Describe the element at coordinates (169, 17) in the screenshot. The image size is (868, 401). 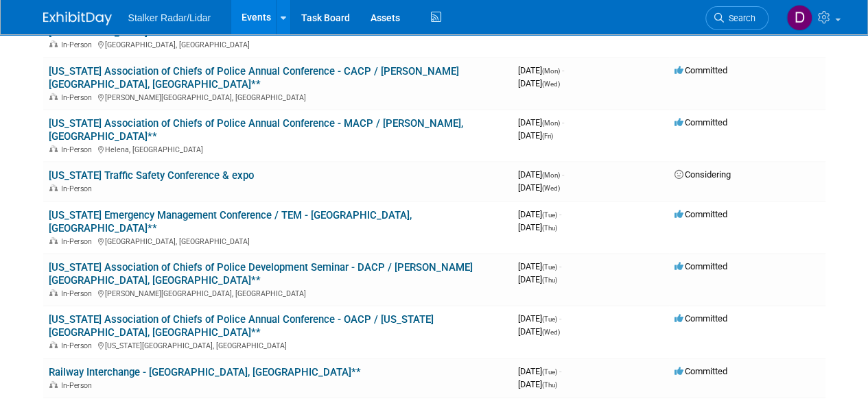
I see `span: Stalker Radar/Lidar` at that location.